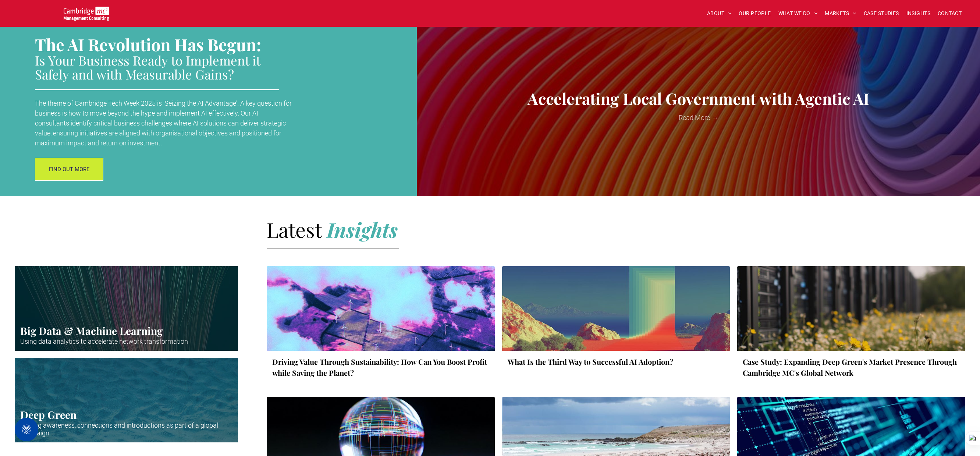 This screenshot has width=980, height=456. What do you see at coordinates (126, 400) in the screenshot?
I see `a: Intricate waves in water` at bounding box center [126, 400].